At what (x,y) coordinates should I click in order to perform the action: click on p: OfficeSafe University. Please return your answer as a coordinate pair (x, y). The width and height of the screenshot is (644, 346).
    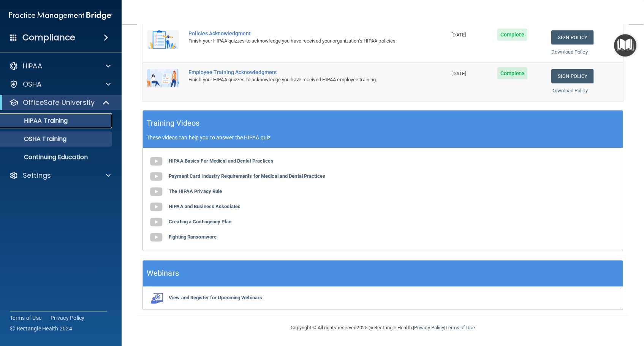
    Looking at the image, I should click on (59, 103).